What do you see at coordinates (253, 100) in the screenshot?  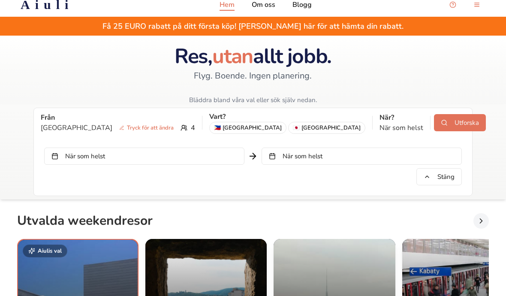 I see `span: Bläddra bland våra val eller sök själv nedan.` at bounding box center [253, 100].